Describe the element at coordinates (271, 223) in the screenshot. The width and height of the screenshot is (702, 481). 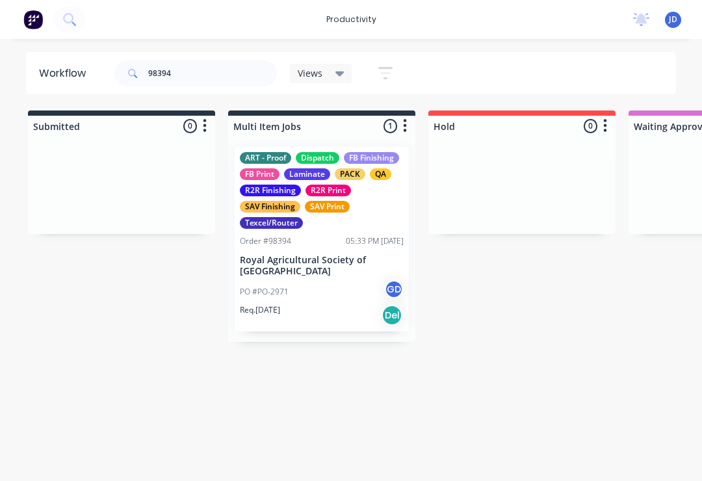
I see `div: Texcel/Router` at that location.